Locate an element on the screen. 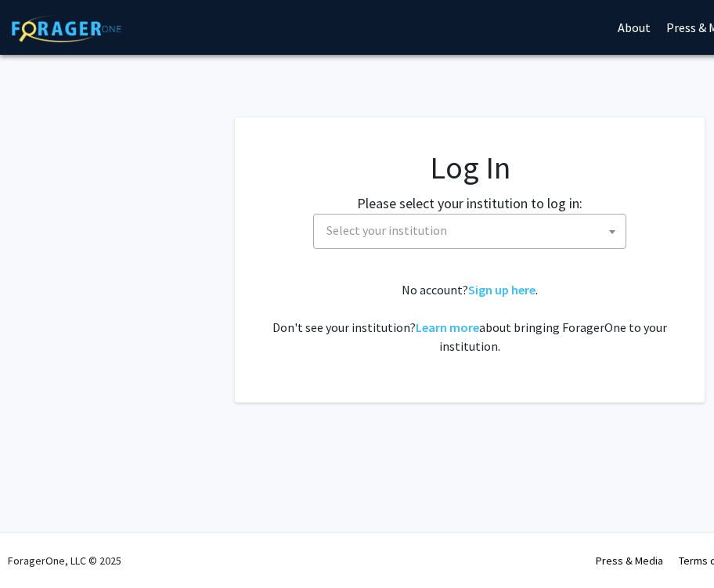  h1: Log In is located at coordinates (470, 168).